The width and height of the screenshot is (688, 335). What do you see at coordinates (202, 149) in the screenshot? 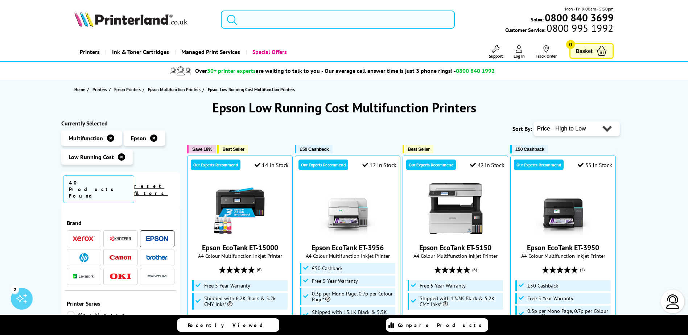
I see `span: Save 18%` at bounding box center [202, 149].